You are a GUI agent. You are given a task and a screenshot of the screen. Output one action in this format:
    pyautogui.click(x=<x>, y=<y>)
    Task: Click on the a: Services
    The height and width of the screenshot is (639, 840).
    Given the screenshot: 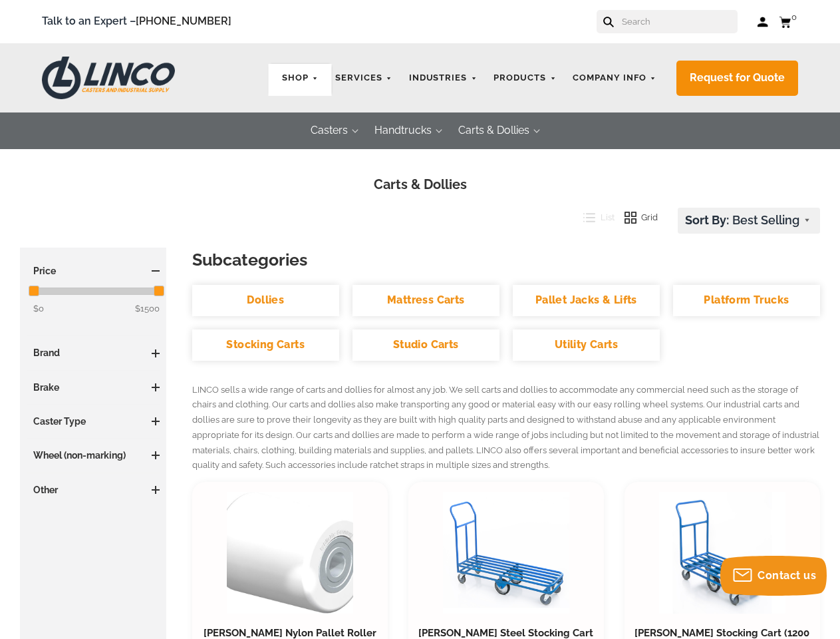 What is the action you would take?
    pyautogui.click(x=364, y=78)
    